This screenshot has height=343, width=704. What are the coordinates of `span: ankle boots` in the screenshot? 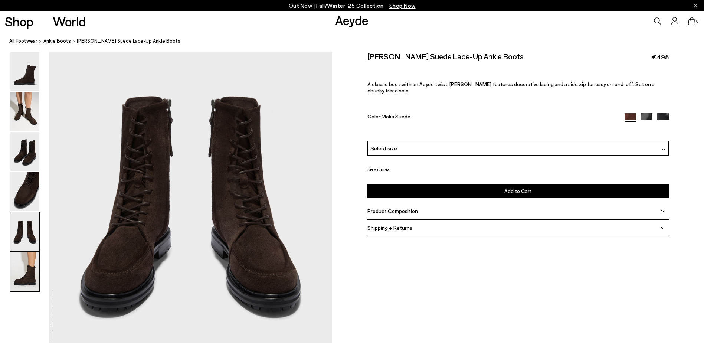 It's located at (57, 41).